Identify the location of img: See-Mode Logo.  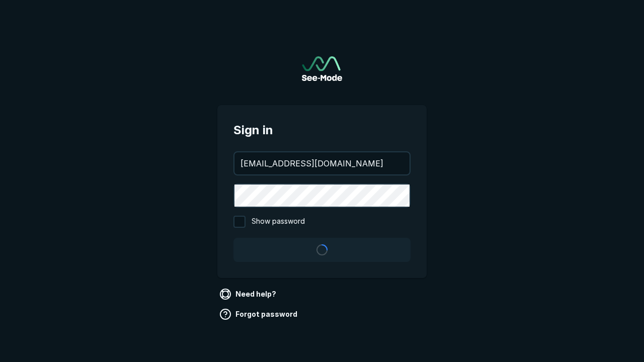
(322, 68).